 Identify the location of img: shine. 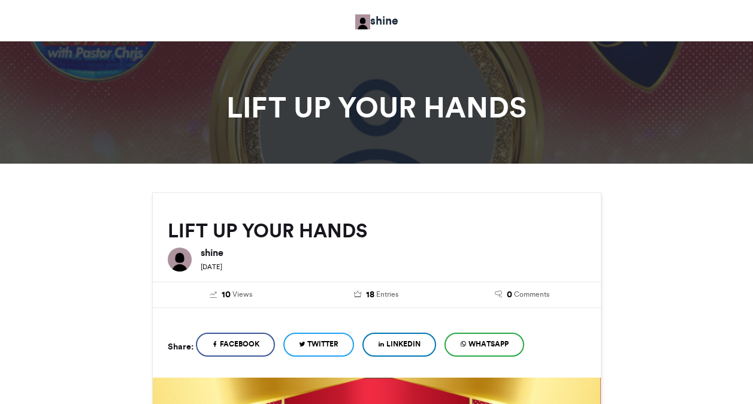
(180, 259).